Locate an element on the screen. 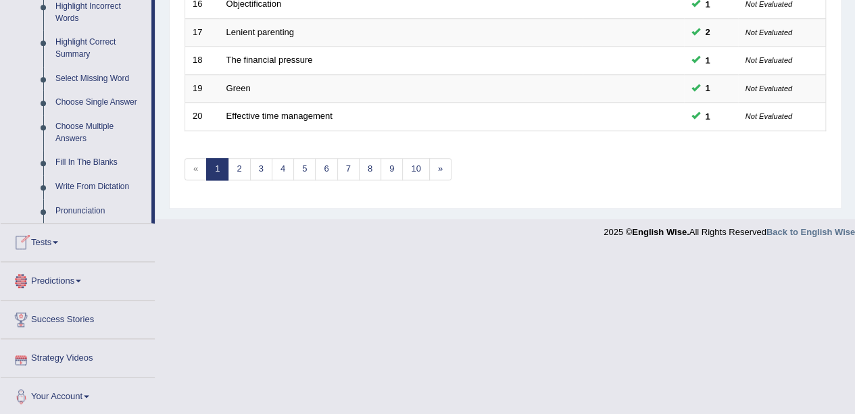  a: Tests is located at coordinates (78, 241).